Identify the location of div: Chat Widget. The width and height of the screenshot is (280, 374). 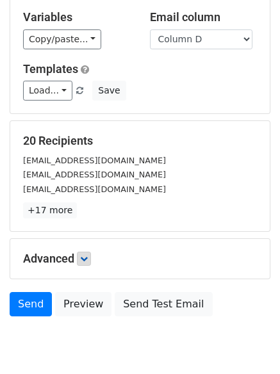
(248, 343).